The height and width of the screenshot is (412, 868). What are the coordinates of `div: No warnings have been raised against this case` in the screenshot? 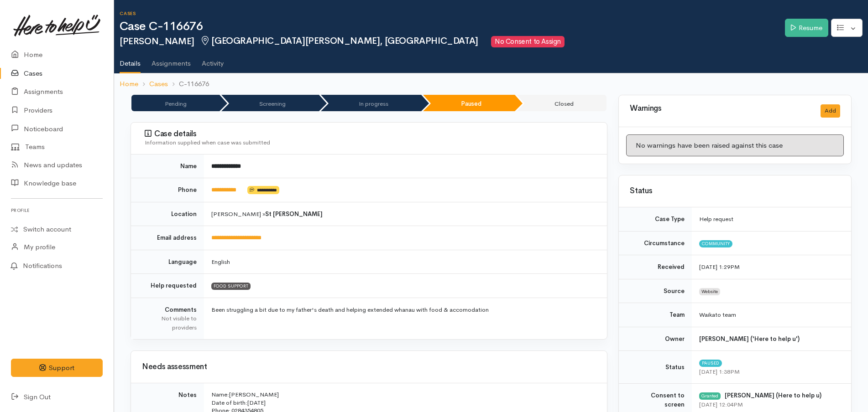 It's located at (734, 146).